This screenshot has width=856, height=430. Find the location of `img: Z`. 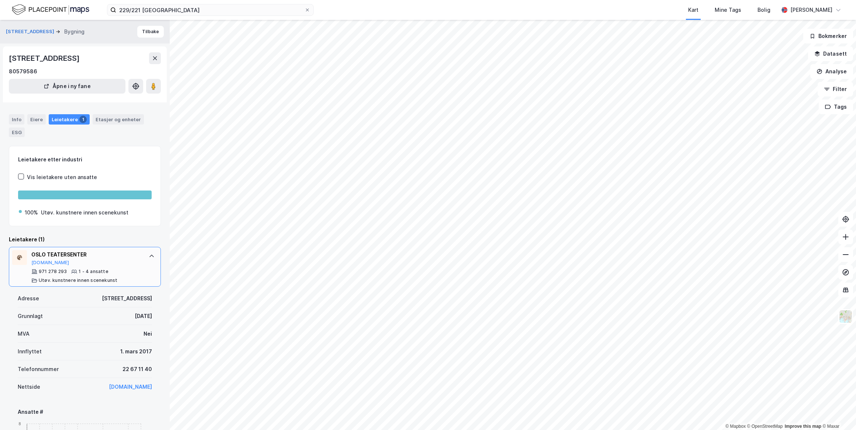

img: Z is located at coordinates (845, 317).